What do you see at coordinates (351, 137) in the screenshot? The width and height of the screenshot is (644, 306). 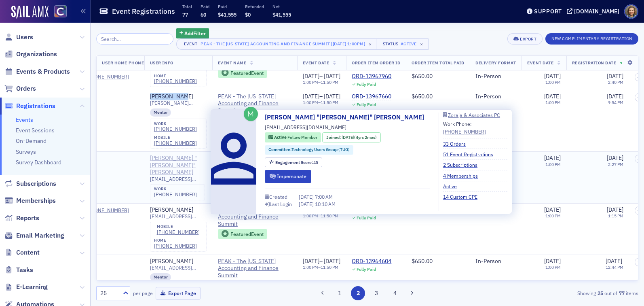 I see `div: Joined: 2021-06-21 00:00:00` at bounding box center [351, 137].